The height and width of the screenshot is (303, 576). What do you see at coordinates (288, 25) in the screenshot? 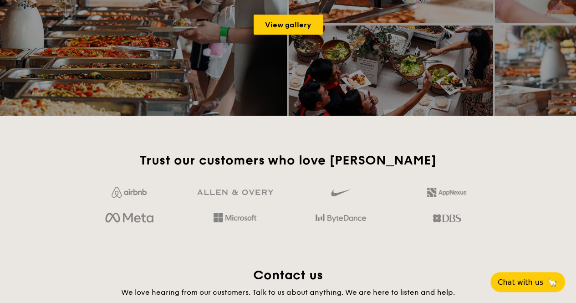
I see `a: View gallery` at bounding box center [288, 25].